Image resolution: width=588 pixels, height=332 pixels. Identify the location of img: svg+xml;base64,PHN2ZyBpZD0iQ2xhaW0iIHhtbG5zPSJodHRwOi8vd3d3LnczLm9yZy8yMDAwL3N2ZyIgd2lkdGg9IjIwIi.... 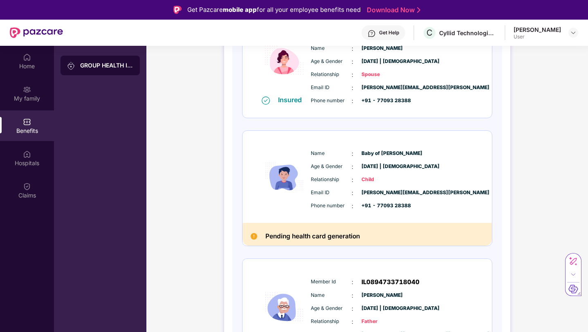
(27, 187).